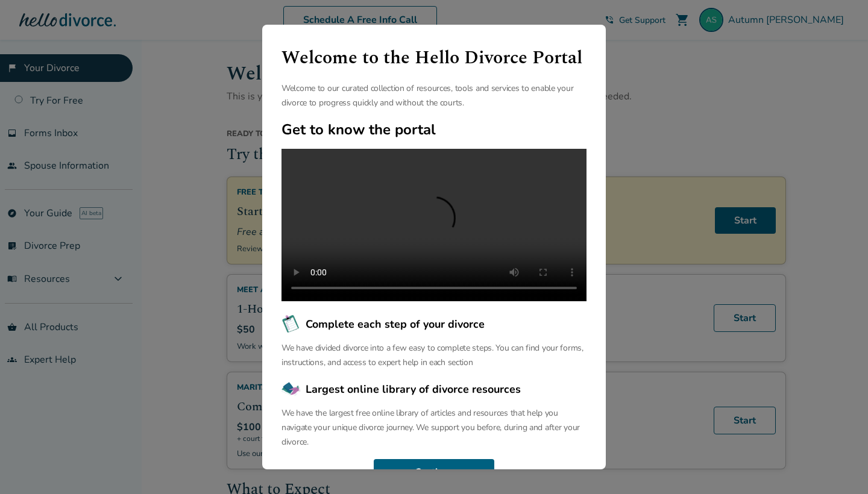 Image resolution: width=868 pixels, height=494 pixels. Describe the element at coordinates (434, 356) in the screenshot. I see `p: We have divided divorce into a few easy to complete steps. You can find your forms, instructions,...` at that location.